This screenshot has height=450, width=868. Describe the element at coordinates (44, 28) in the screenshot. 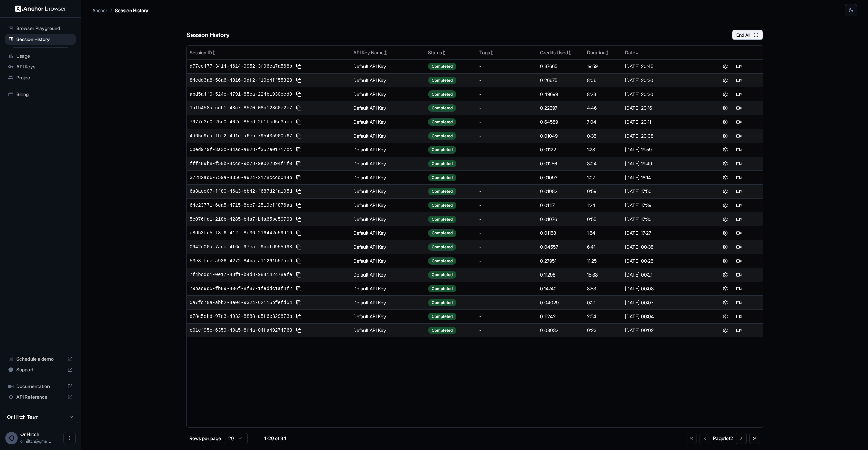

I see `span: Browser Playground` at that location.